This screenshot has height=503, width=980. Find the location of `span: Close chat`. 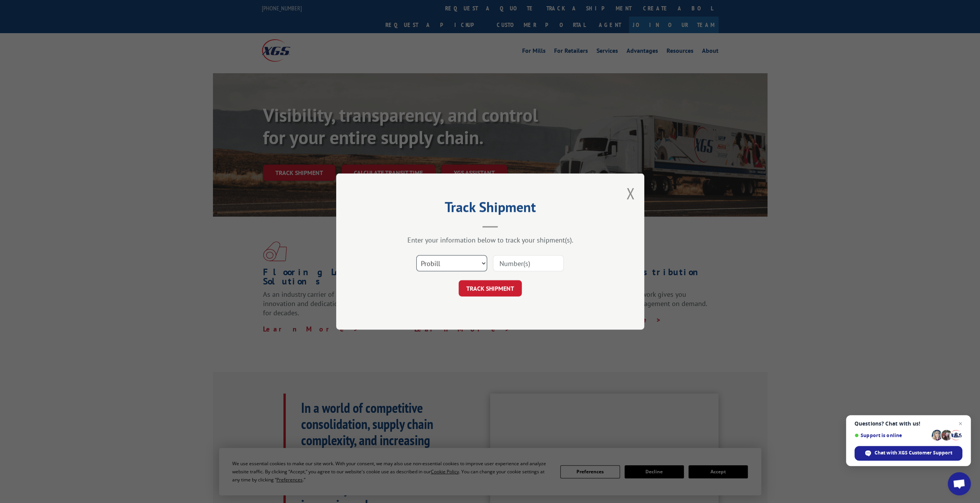

span: Close chat is located at coordinates (961, 423).